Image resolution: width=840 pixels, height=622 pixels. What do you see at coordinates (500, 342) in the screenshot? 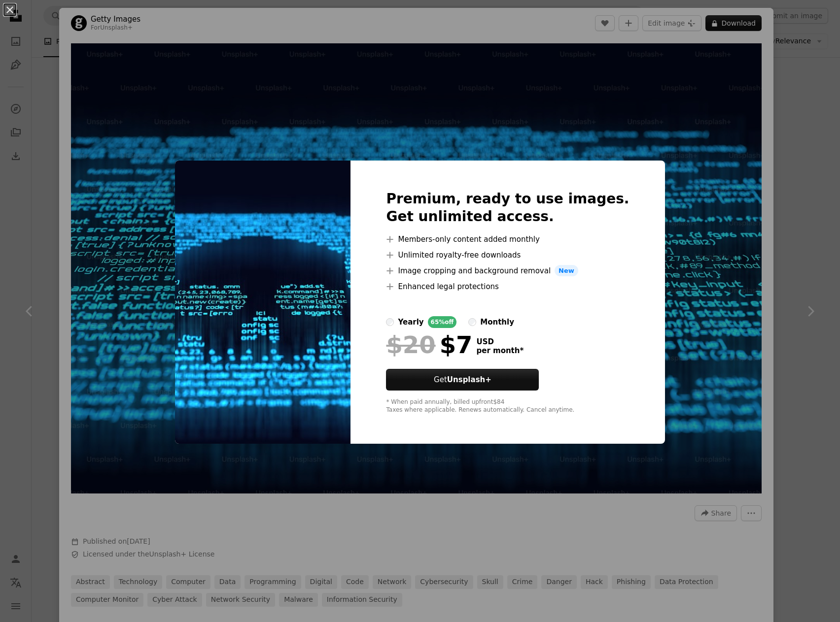
I see `span: USD` at bounding box center [500, 342].